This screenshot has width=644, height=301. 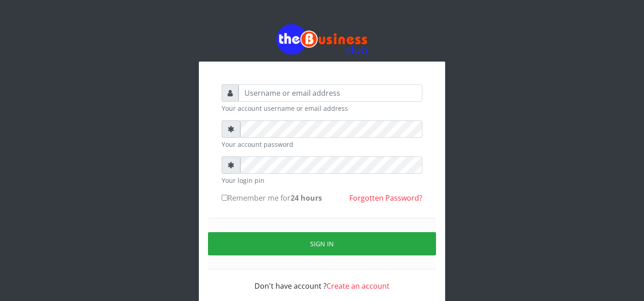 What do you see at coordinates (224, 198) in the screenshot?
I see `input: Remember me for24 hours` at bounding box center [224, 198].